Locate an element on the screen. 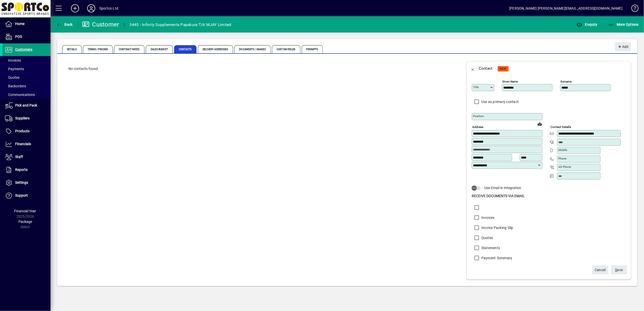 The height and width of the screenshot is (311, 644). span: POS is located at coordinates (18, 37).